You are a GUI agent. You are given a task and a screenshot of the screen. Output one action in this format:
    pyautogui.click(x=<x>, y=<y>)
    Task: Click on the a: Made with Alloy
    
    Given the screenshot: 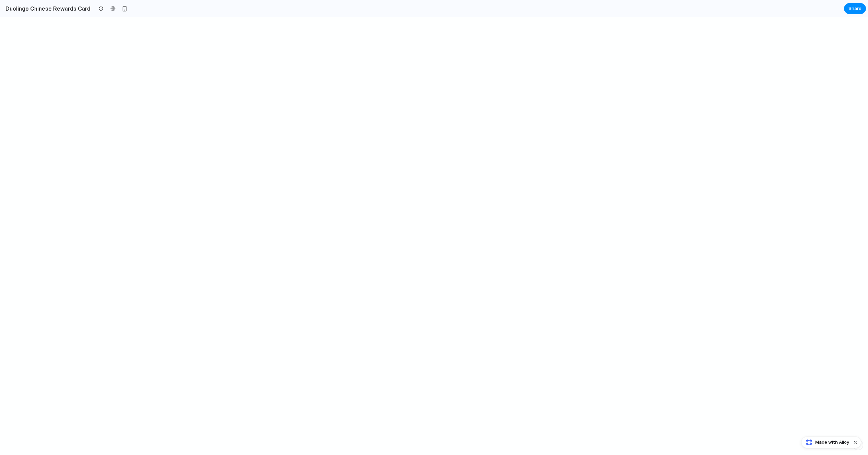 What is the action you would take?
    pyautogui.click(x=826, y=442)
    